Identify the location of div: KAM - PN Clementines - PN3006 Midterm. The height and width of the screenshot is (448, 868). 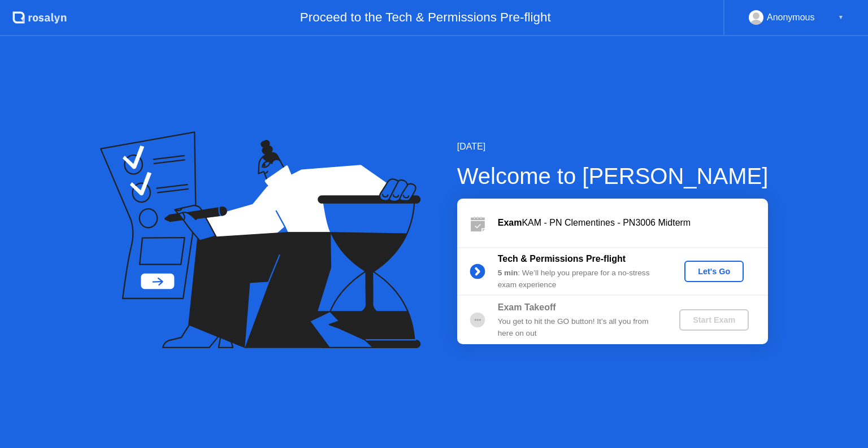
(633, 223).